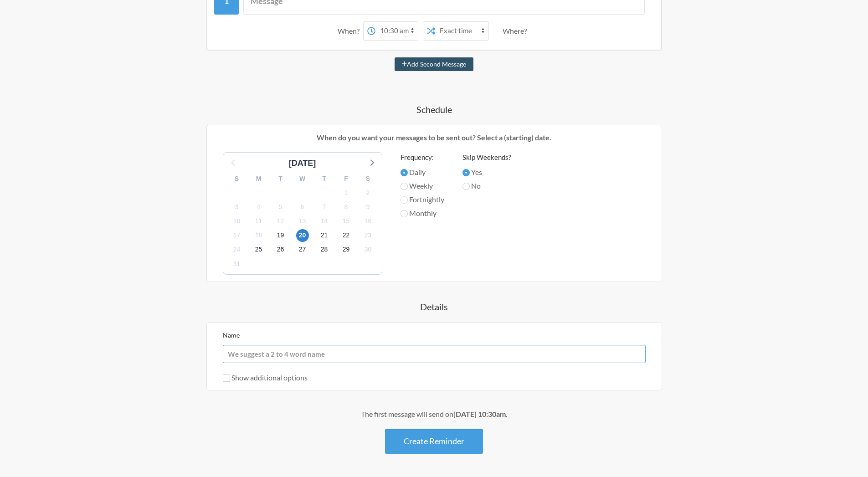 Image resolution: width=868 pixels, height=477 pixels. I want to click on input: No, so click(466, 186).